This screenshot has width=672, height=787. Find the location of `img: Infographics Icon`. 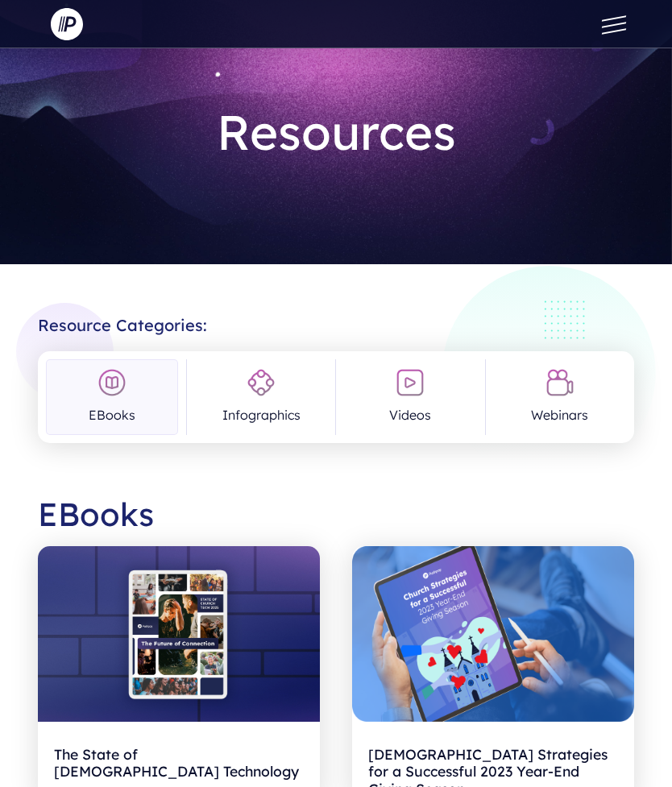

img: Infographics Icon is located at coordinates (261, 382).